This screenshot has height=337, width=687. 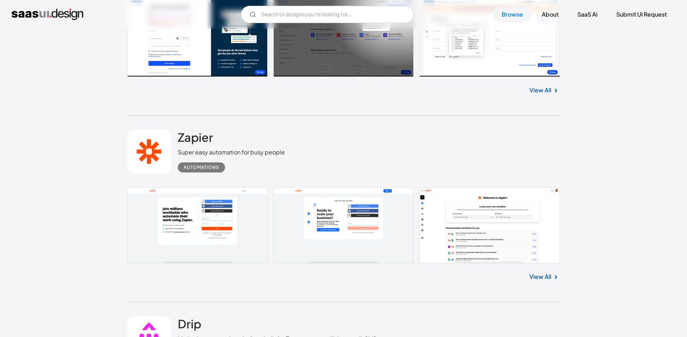 What do you see at coordinates (189, 325) in the screenshot?
I see `a: Drip` at bounding box center [189, 325].